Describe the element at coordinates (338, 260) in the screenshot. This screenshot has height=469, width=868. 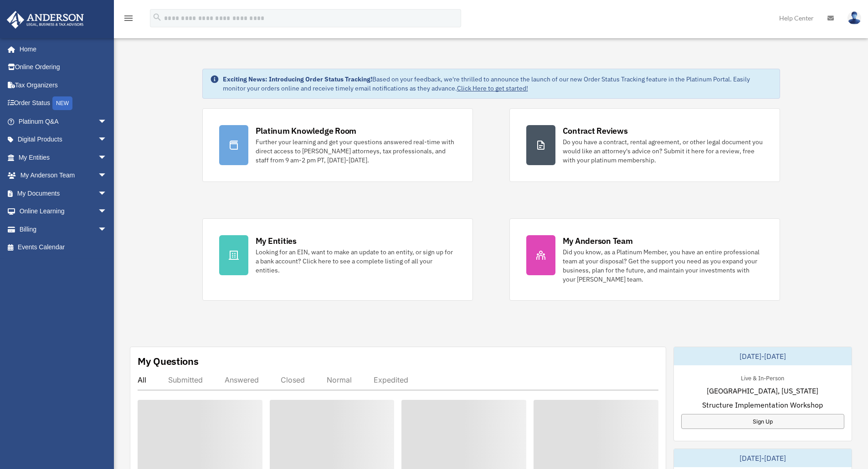
I see `a: My Entities Looking for an EIN, want to make an update to an entity, or sign up for a bank accoun...` at that location.